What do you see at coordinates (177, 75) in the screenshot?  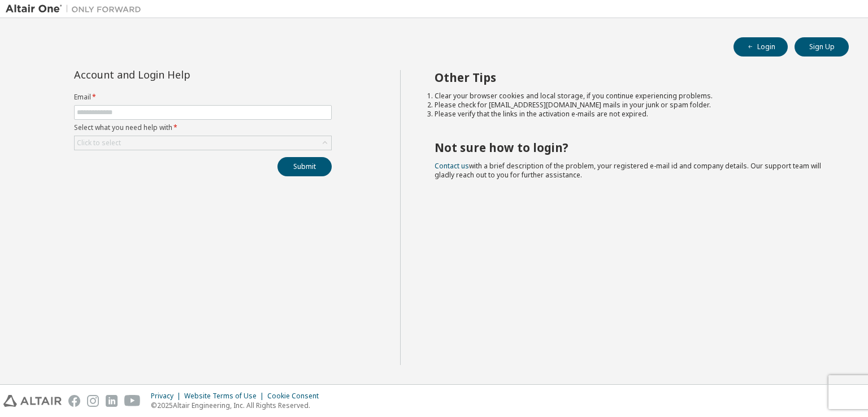 I see `div: Account and Login Help` at bounding box center [177, 75].